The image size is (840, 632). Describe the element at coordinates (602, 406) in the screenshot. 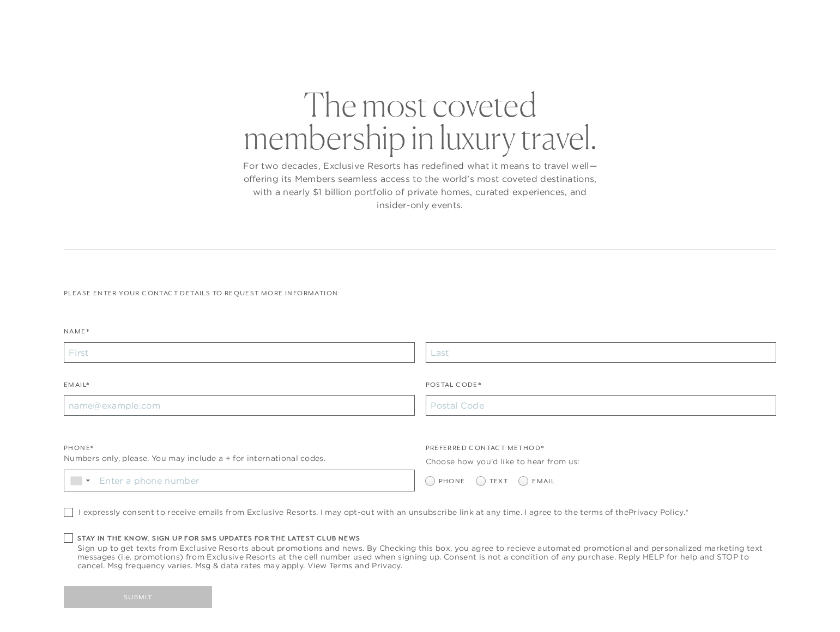

I see `input: Postal Code` at that location.